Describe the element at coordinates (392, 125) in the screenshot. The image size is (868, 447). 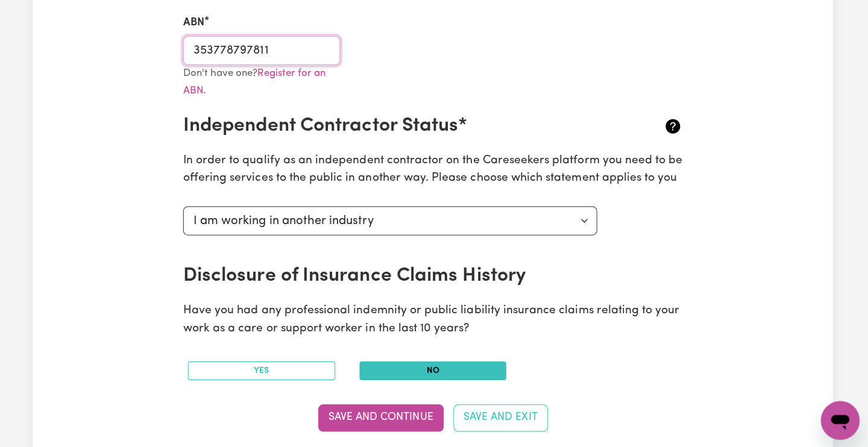
I see `h2: Independent Contractor Status*` at that location.